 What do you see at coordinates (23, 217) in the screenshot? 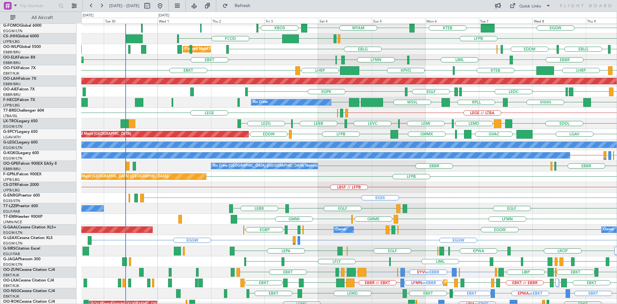
I see `a: T7-EMIHawker 900XP` at bounding box center [23, 217].